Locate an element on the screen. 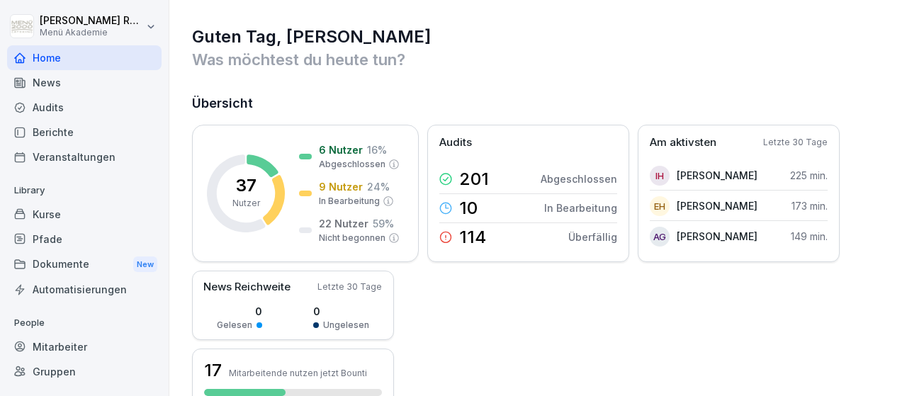 The image size is (907, 396). a: Mitarbeiter is located at coordinates (84, 346).